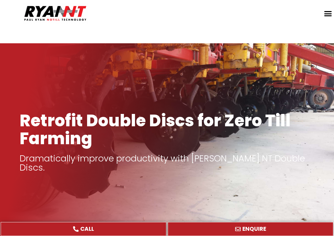  What do you see at coordinates (328, 13) in the screenshot?
I see `div: Menu Toggle` at bounding box center [328, 13].